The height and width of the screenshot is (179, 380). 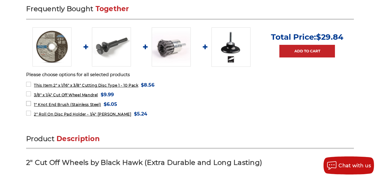 I want to click on span: $6.05, so click(x=110, y=104).